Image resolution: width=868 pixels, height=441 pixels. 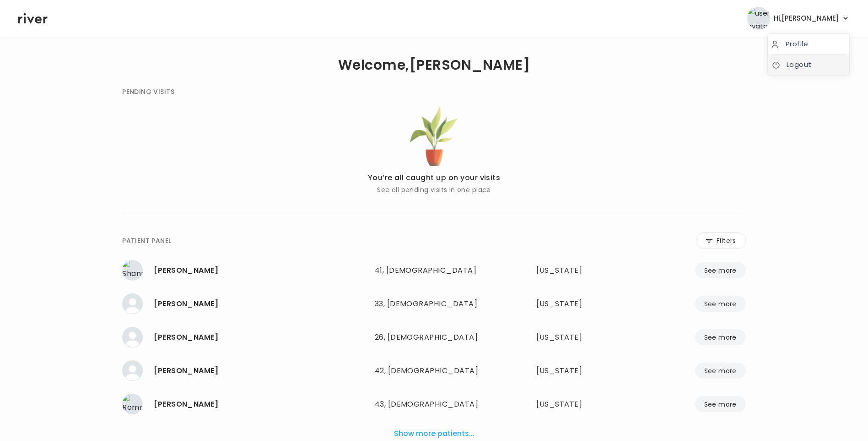 I want to click on img: Ezra Kinnell, so click(x=132, y=337).